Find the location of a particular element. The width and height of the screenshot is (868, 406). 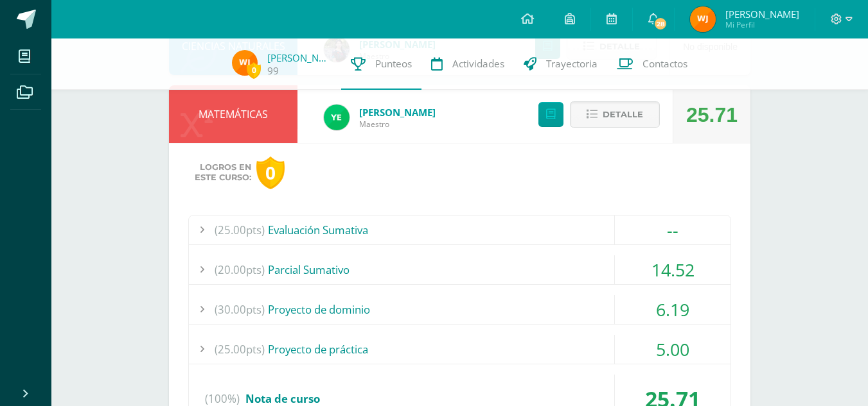

span: 28 is located at coordinates (661, 24).